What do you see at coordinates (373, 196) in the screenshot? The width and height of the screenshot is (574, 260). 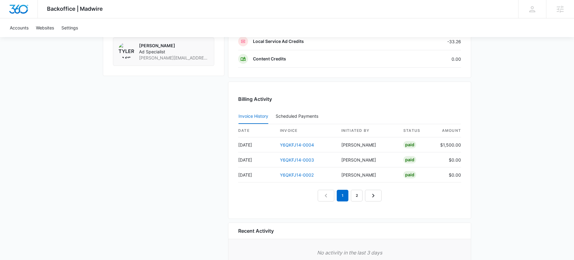 I see `a: Next Page` at bounding box center [373, 196].